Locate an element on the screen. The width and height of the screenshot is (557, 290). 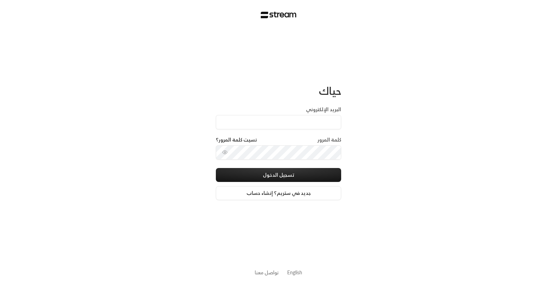
a: نسيت كلمة المرور؟ is located at coordinates (237, 140).